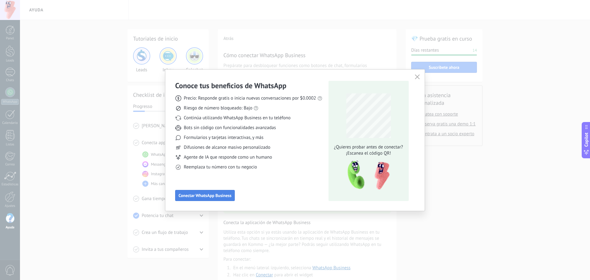 The image size is (590, 280). I want to click on span: Precio: Responde gratis o inicia nuevas conversaciones por $0.0002, so click(250, 98).